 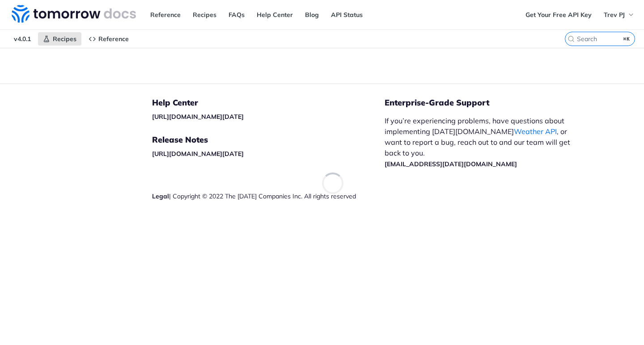 What do you see at coordinates (618, 14) in the screenshot?
I see `button: Trev PJ` at bounding box center [618, 14].